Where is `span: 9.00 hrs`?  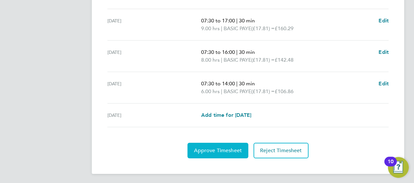
span: 9.00 hrs is located at coordinates (210, 28).